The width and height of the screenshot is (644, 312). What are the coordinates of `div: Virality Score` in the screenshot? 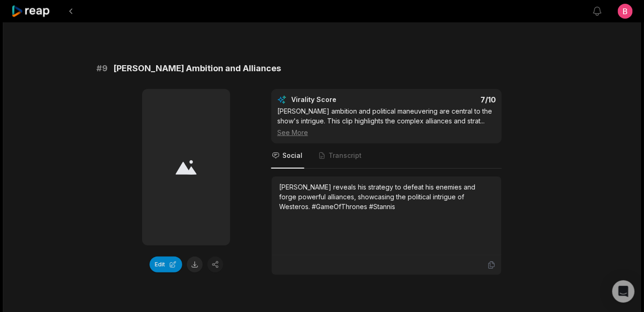 It's located at (341, 100).